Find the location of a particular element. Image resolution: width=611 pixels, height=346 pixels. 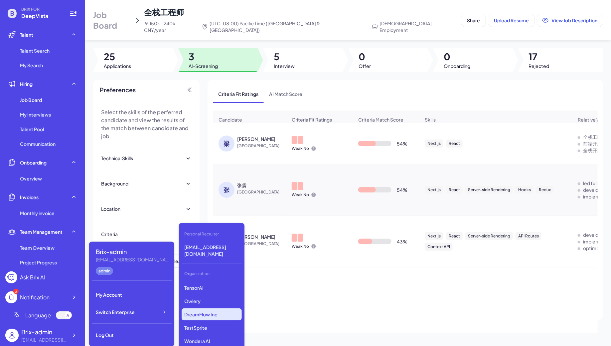

span: 全栈工程师 is located at coordinates (164, 12).